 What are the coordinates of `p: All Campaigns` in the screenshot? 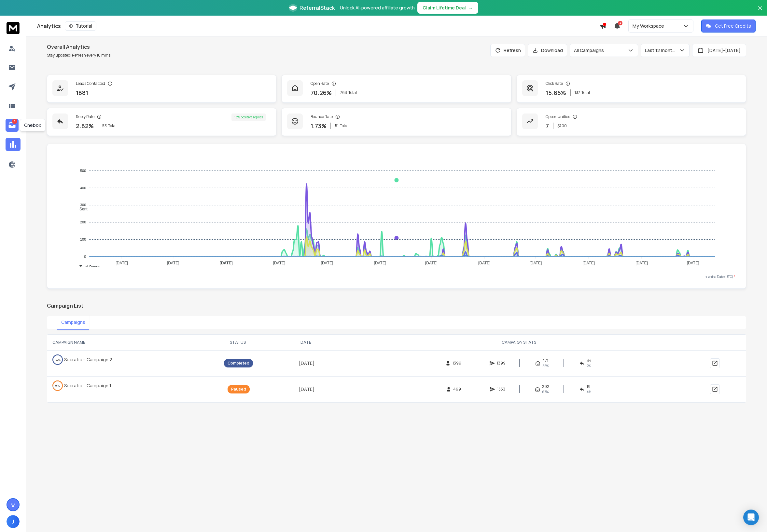 It's located at (590, 50).